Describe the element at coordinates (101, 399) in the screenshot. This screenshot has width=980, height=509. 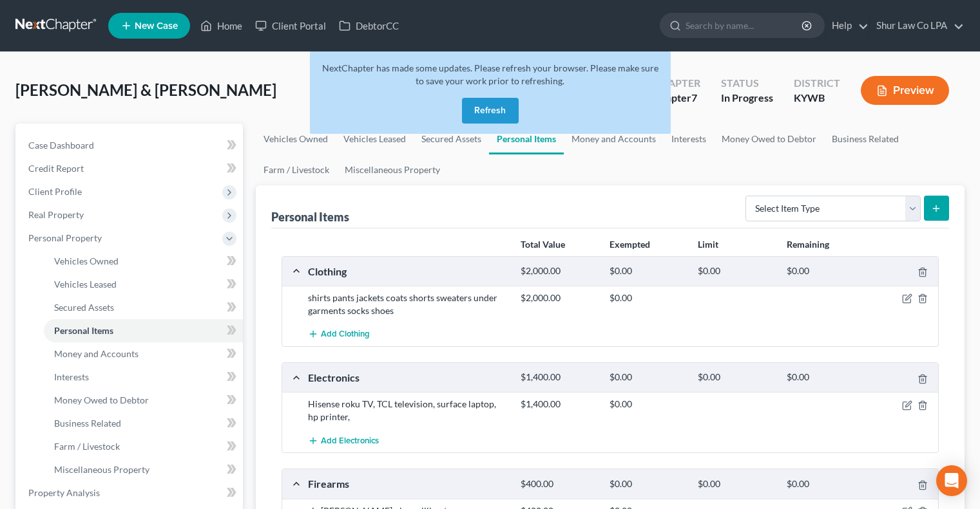
I see `span: Money Owed to Debtor` at that location.